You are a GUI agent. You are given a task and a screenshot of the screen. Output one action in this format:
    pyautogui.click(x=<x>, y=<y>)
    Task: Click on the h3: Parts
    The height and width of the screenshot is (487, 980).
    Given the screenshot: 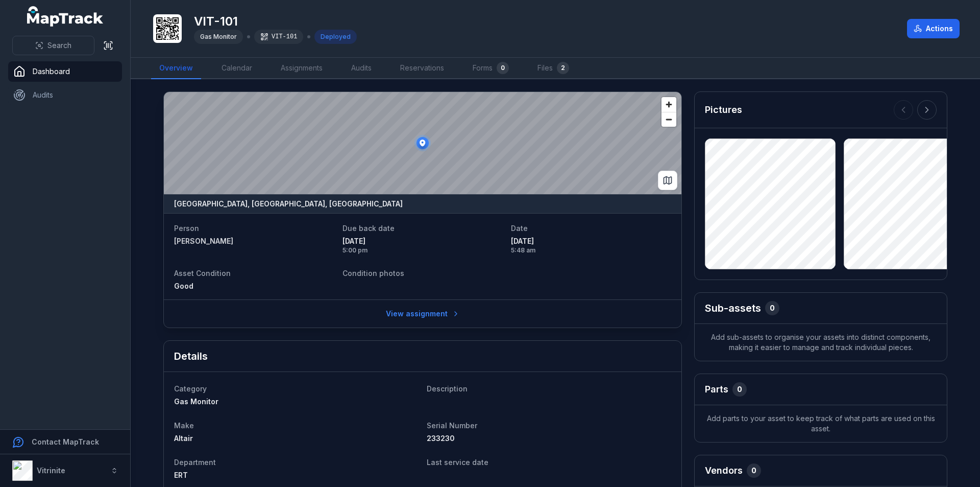 What is the action you would take?
    pyautogui.click(x=717, y=389)
    